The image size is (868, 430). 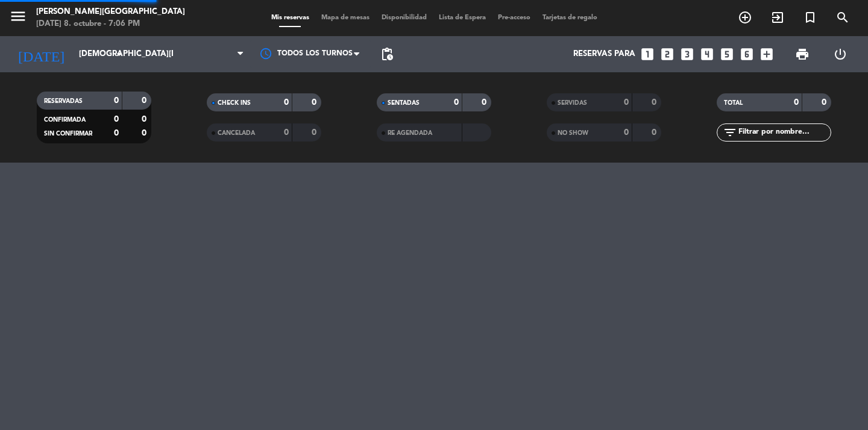 What do you see at coordinates (570, 18) in the screenshot?
I see `span: Tarjetas de regalo` at bounding box center [570, 18].